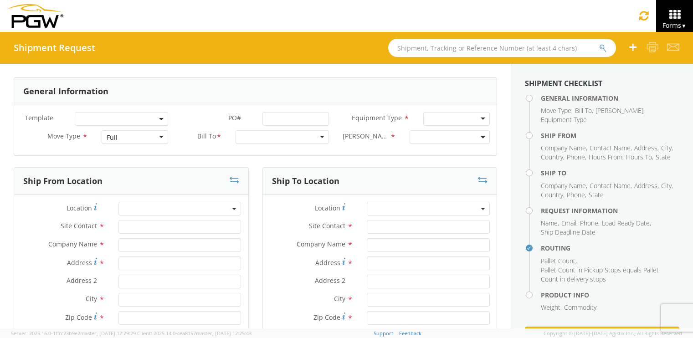 The height and width of the screenshot is (338, 693). What do you see at coordinates (63, 181) in the screenshot?
I see `h3: Ship From Location` at bounding box center [63, 181].